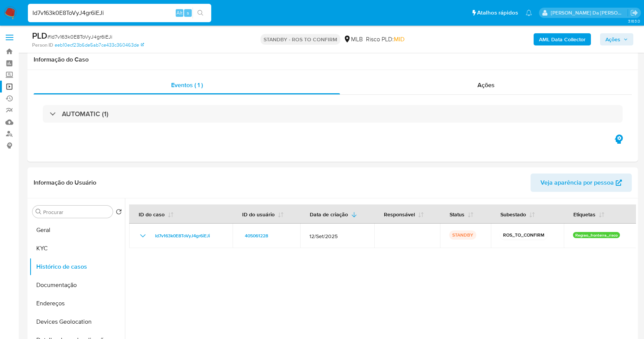  I want to click on a: Sair, so click(634, 13).